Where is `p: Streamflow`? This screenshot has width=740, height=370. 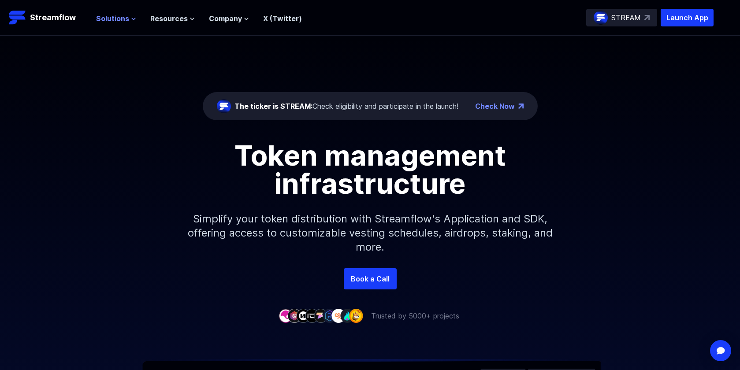
p: Streamflow is located at coordinates (53, 18).